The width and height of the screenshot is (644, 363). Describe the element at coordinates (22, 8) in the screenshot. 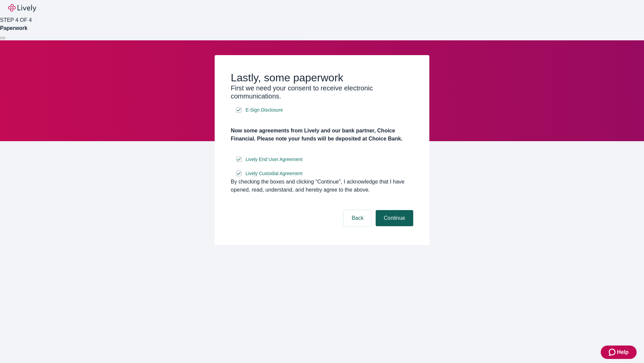

I see `img: Lively` at that location.